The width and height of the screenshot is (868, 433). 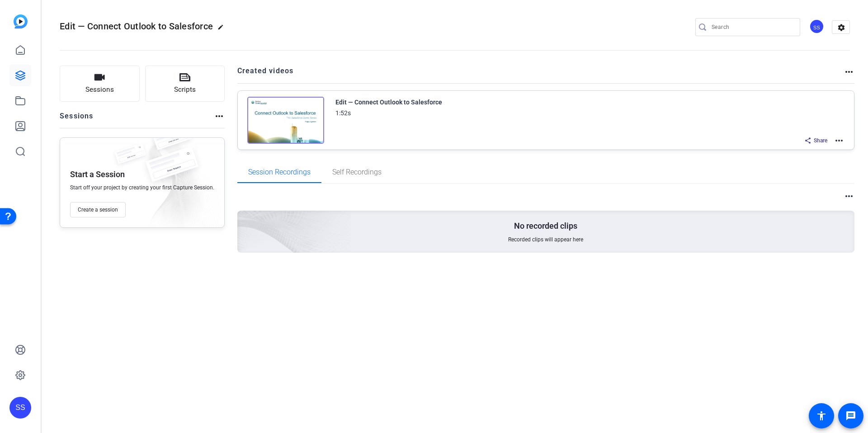 I want to click on p: No recorded clips, so click(x=545, y=226).